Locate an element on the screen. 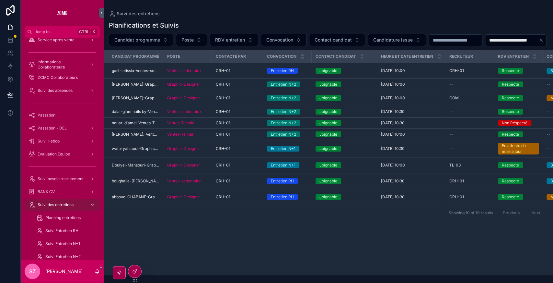 The image size is (553, 283). div: Entretien RH is located at coordinates (282, 197).